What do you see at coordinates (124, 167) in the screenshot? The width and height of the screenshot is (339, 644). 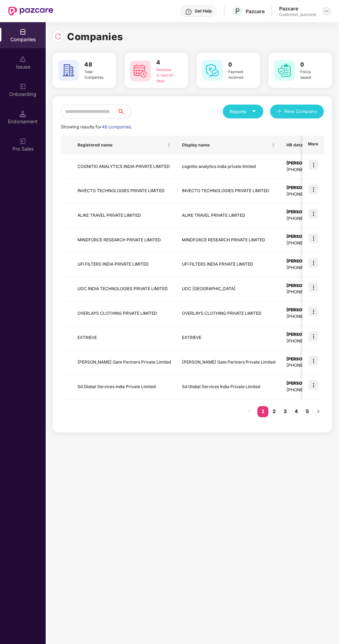 I see `td: COGNITIO ANALYTICS INDIA PRIVATE LIMITED` at bounding box center [124, 167].